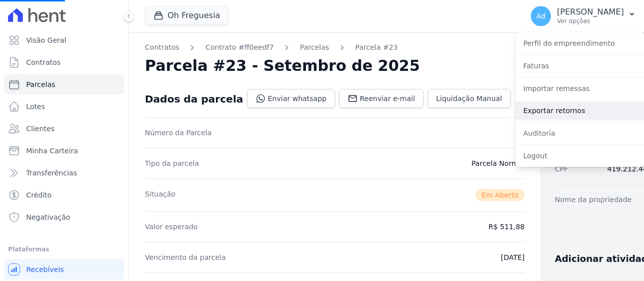  I want to click on dt: Número da Parcela, so click(178, 133).